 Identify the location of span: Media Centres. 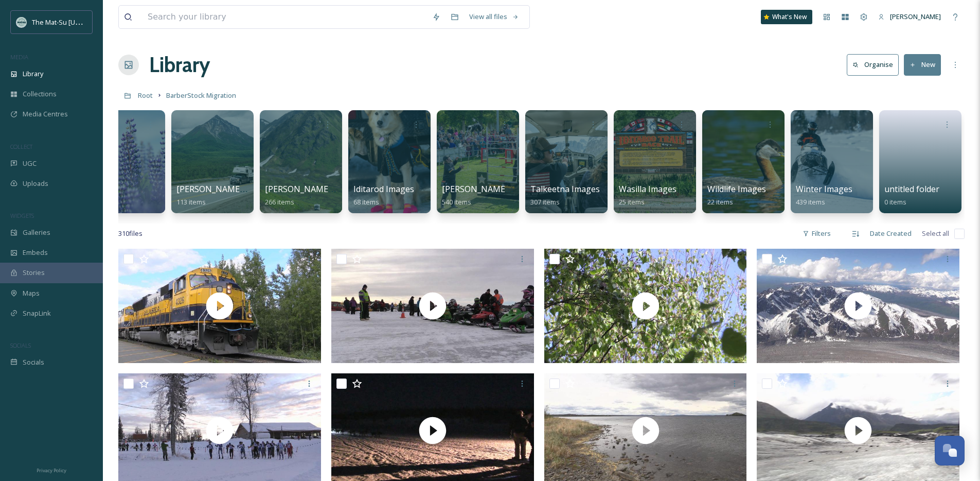
(46, 113).